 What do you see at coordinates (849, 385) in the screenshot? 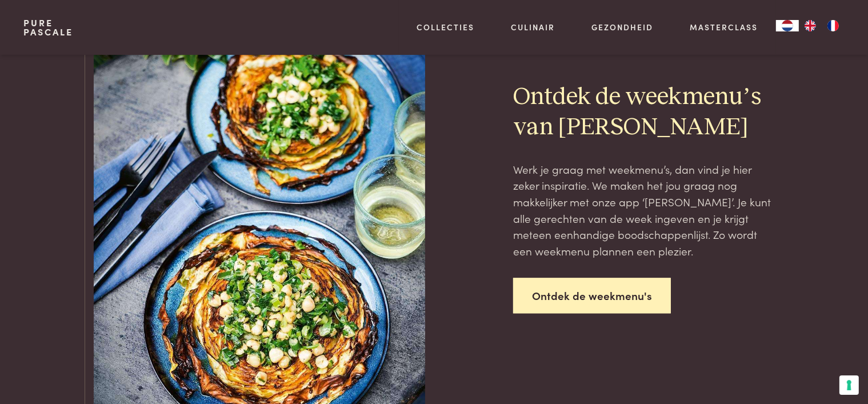
I see `button: Uw voorkeuren voor toestemming voor trackingtechnologieën` at bounding box center [849, 385].